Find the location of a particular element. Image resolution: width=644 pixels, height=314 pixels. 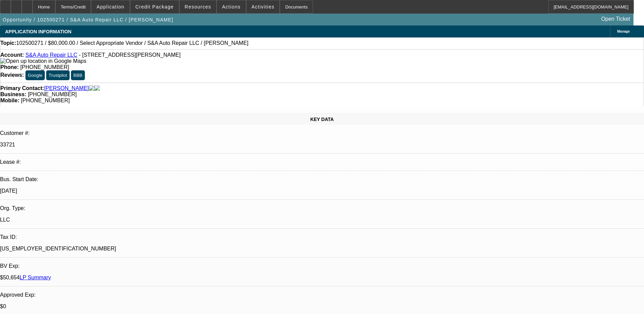

button: BBB is located at coordinates (78, 75).